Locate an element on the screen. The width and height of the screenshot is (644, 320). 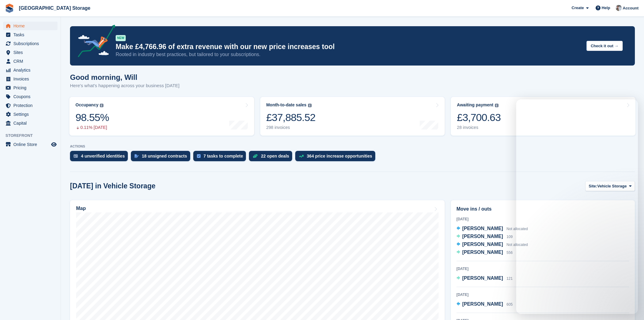
button: Check it out → is located at coordinates (604, 46).